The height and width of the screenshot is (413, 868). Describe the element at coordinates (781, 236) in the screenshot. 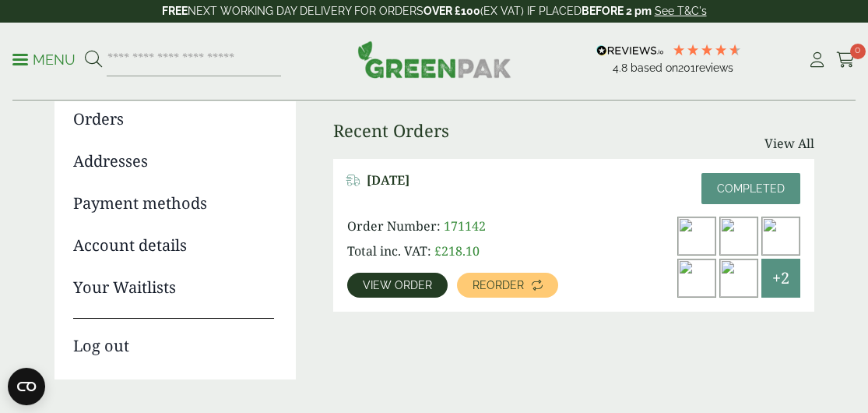

I see `img: 2320028AA-Bagasse-lunch-box-2-compartment-open-with-food-300x200.jpg` at that location.